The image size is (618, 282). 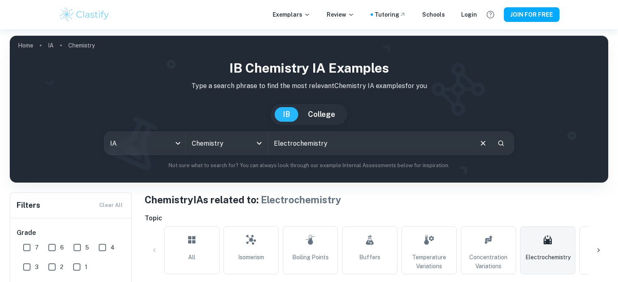 What do you see at coordinates (309, 109) in the screenshot?
I see `img: profile cover` at bounding box center [309, 109].